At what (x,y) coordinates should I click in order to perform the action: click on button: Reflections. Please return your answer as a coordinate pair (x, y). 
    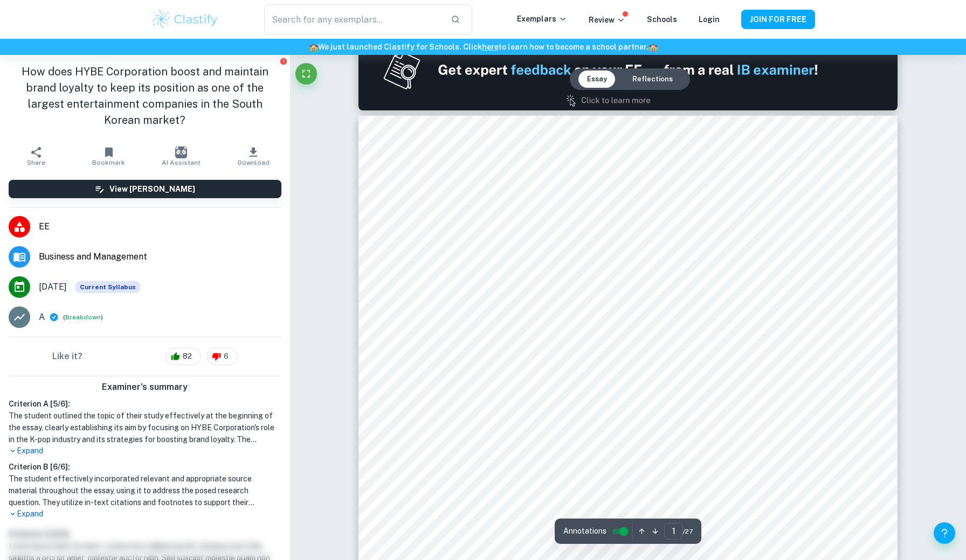
    Looking at the image, I should click on (652, 79).